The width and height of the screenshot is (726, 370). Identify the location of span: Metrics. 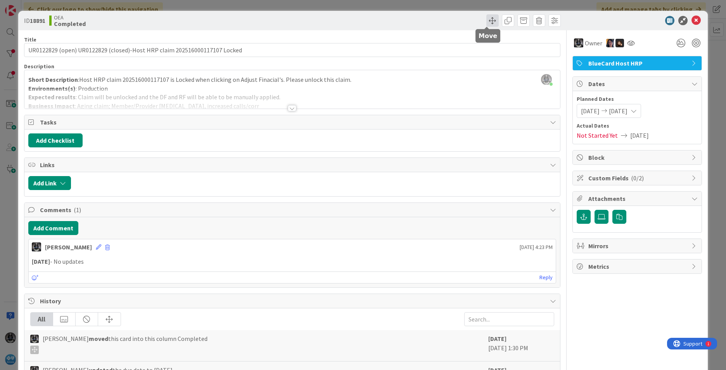
(638, 267).